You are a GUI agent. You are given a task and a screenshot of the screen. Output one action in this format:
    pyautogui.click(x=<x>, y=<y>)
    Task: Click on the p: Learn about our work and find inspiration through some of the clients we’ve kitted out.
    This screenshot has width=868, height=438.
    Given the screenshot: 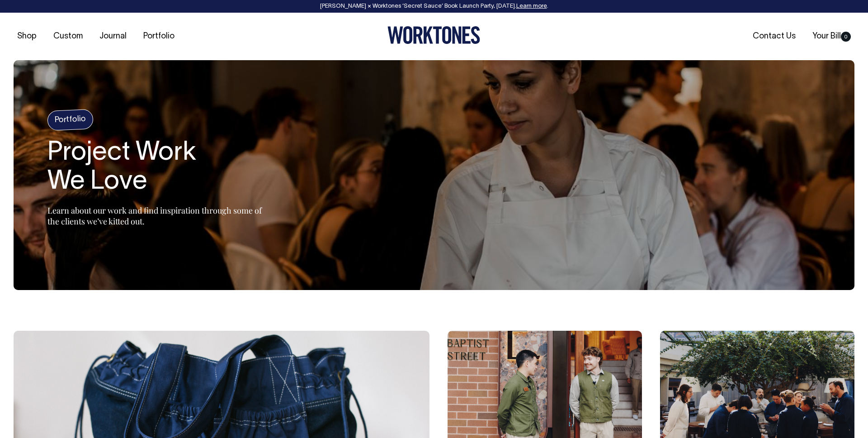 What is the action you would take?
    pyautogui.click(x=161, y=216)
    